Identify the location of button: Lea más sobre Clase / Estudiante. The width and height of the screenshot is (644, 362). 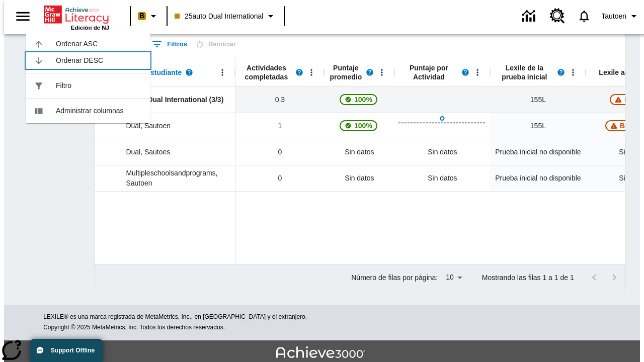
(189, 72).